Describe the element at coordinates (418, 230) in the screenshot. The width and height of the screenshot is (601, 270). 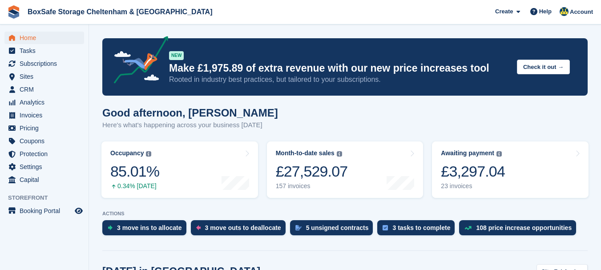
I see `a: 3 tasks to complete` at that location.